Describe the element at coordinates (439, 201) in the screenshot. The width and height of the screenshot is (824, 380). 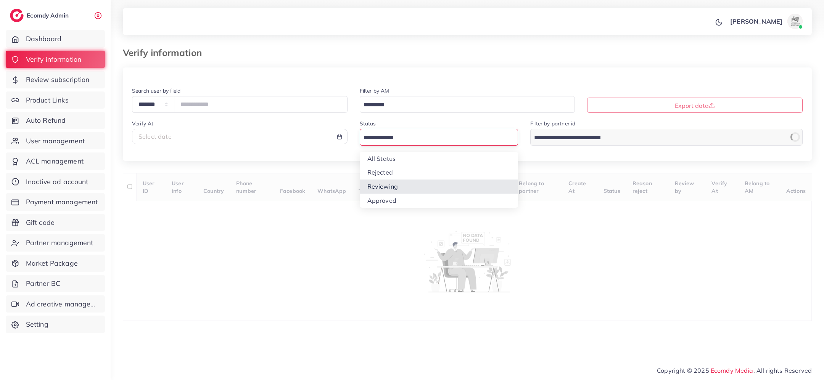
I see `li: Approved` at that location.